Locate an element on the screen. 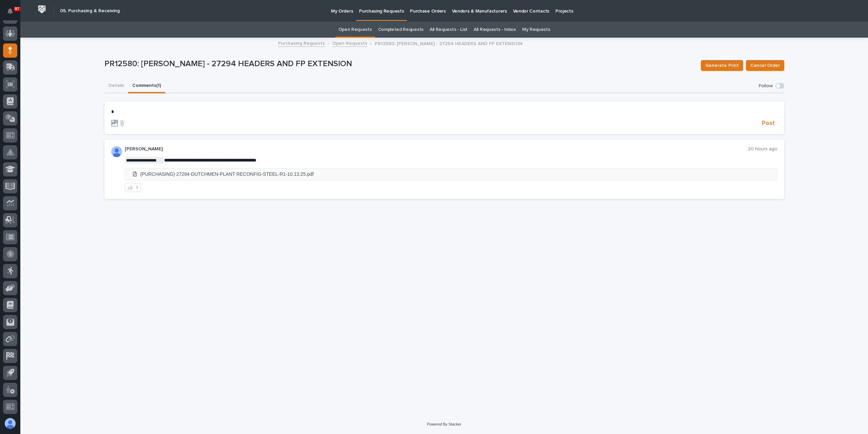  a: All Requests - Inbox is located at coordinates (495, 29).